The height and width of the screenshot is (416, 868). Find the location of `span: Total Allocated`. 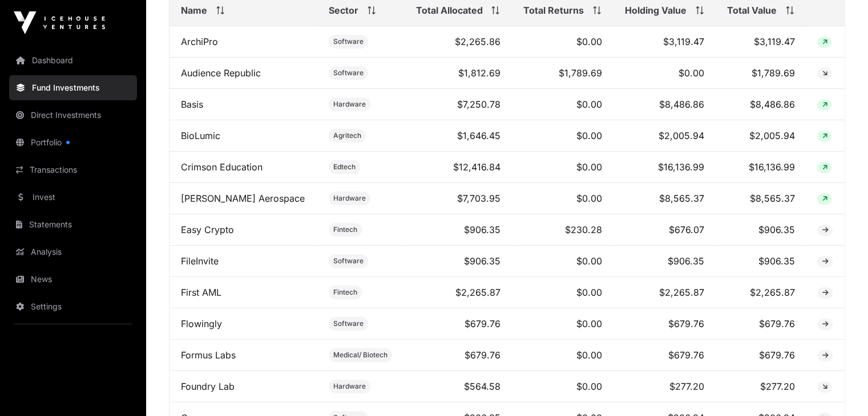

span: Total Allocated is located at coordinates (449, 11).